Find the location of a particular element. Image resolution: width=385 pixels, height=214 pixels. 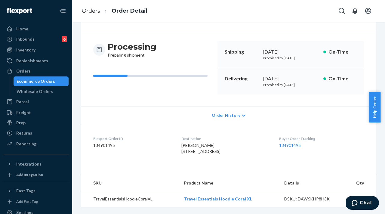

div: Inbounds is located at coordinates (25, 39).